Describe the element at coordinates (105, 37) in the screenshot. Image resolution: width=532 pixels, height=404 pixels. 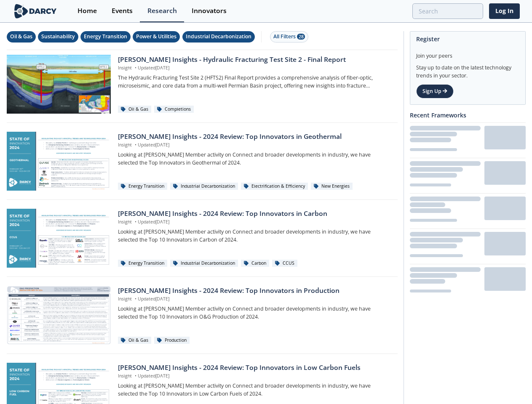
I see `button: Energy Transition` at that location.